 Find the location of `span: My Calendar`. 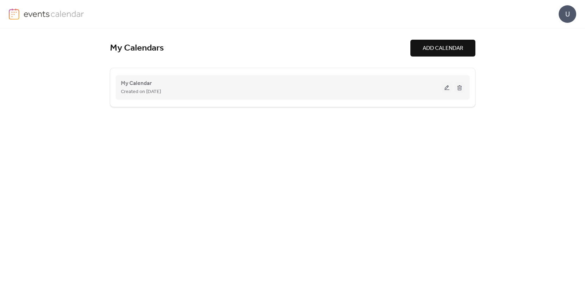

span: My Calendar is located at coordinates (136, 84).